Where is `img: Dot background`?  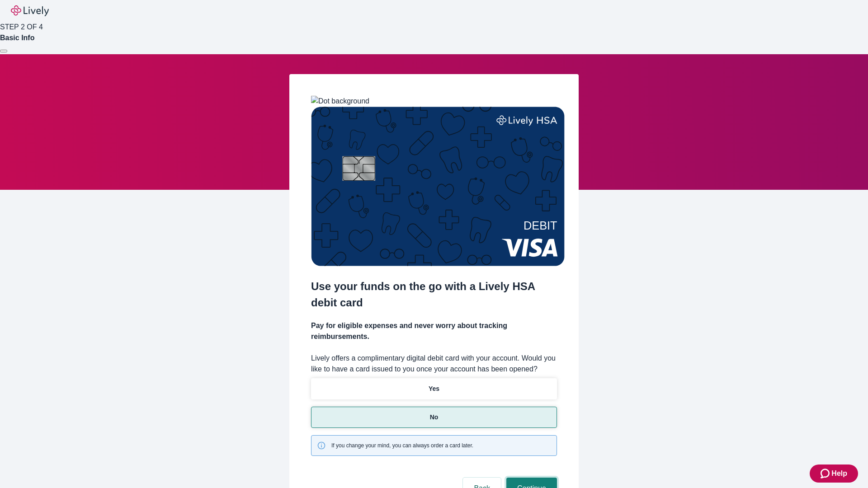 img: Dot background is located at coordinates (340, 101).